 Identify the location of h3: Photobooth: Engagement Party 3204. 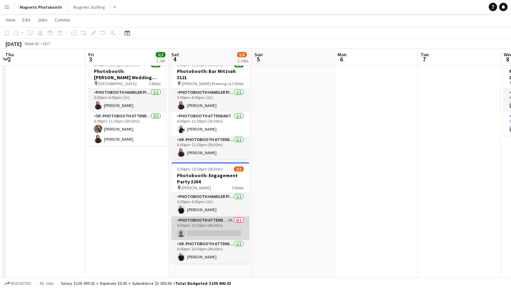
(210, 179).